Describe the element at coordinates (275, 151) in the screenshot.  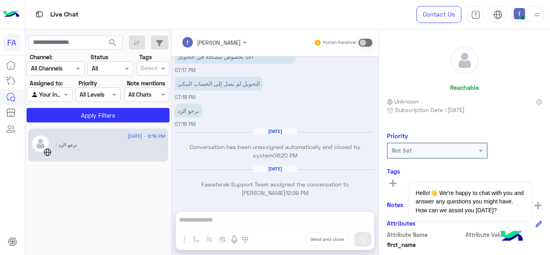
I see `p: Conversation has been unassigned automatically and closed by system` at that location.